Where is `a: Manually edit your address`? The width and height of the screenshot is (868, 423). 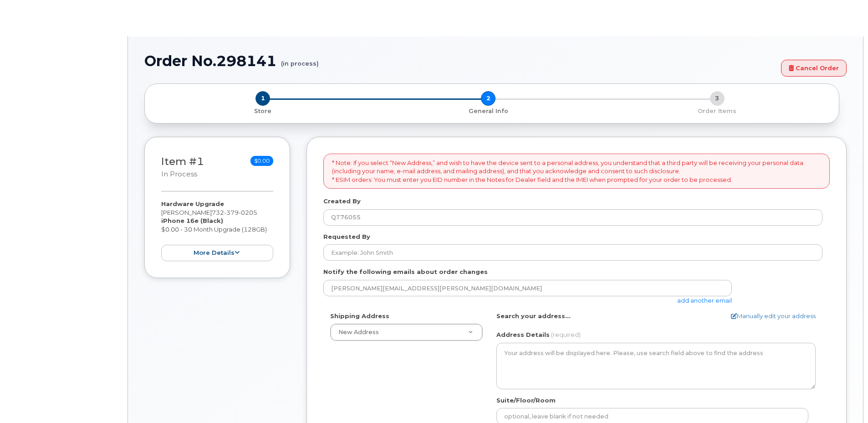 a: Manually edit your address is located at coordinates (773, 316).